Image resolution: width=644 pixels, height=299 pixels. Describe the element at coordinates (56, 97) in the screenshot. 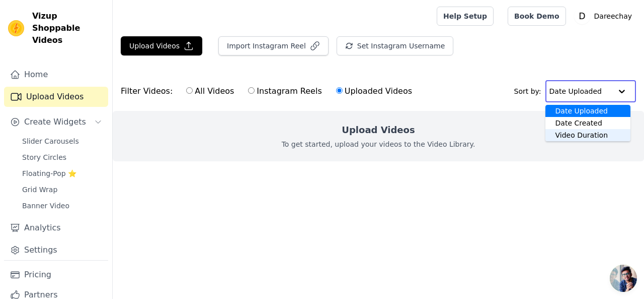

I see `a: Upload Videos` at that location.